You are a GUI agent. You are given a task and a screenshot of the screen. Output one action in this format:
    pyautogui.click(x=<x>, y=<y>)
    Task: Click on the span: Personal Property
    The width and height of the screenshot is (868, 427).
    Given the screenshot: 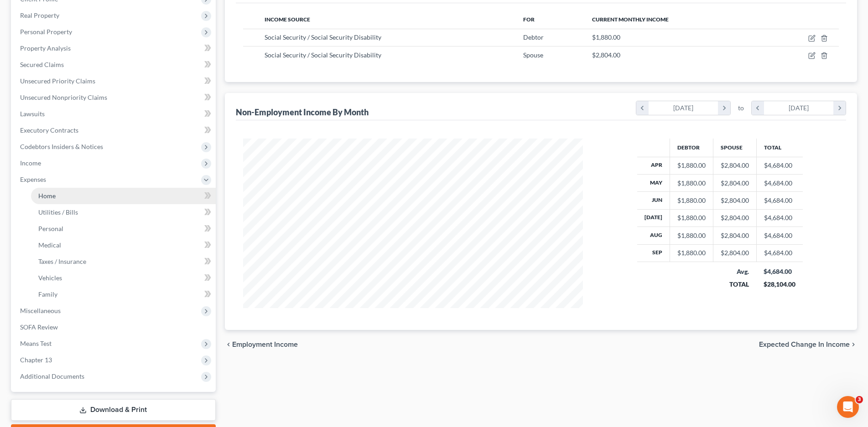 What is the action you would take?
    pyautogui.click(x=46, y=31)
    